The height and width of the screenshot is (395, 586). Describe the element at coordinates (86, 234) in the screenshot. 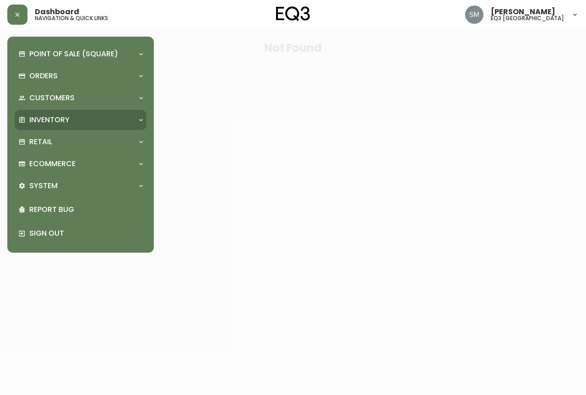

I see `p: Sign Out` at that location.